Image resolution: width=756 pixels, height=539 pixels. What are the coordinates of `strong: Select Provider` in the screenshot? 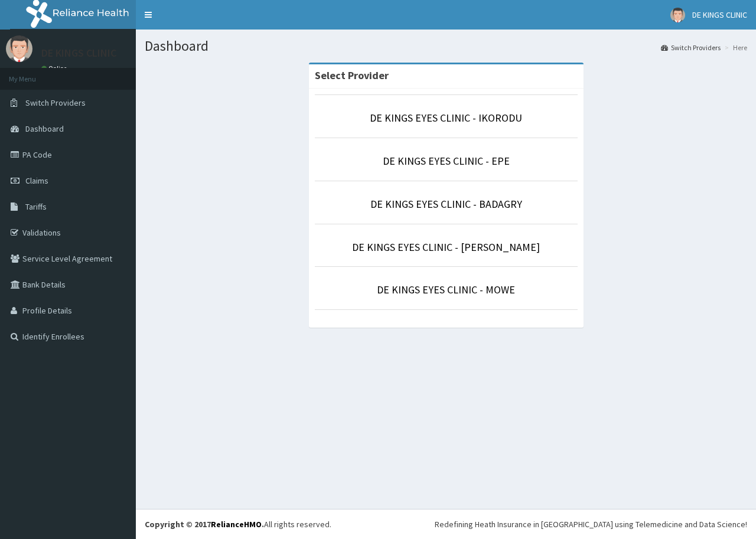 It's located at (351, 75).